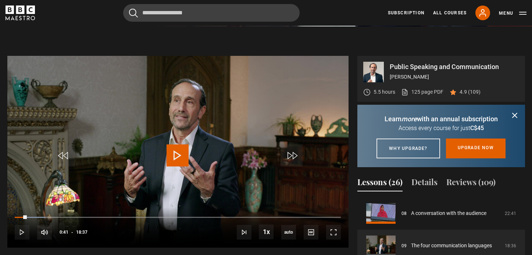 This screenshot has height=255, width=532. I want to click on span: auto, so click(289, 232).